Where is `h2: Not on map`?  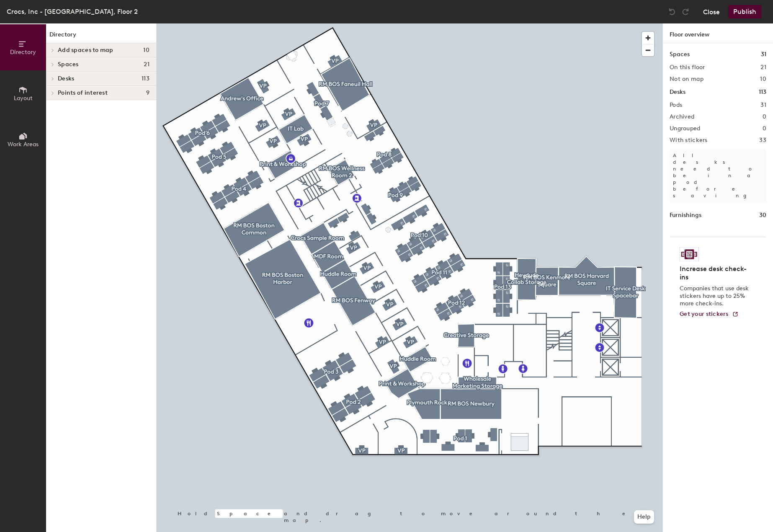 h2: Not on map is located at coordinates (686, 79).